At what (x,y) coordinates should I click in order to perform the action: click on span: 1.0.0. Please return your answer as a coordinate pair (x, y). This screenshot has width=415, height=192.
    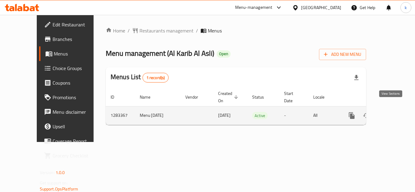
    Looking at the image, I should click on (60, 173).